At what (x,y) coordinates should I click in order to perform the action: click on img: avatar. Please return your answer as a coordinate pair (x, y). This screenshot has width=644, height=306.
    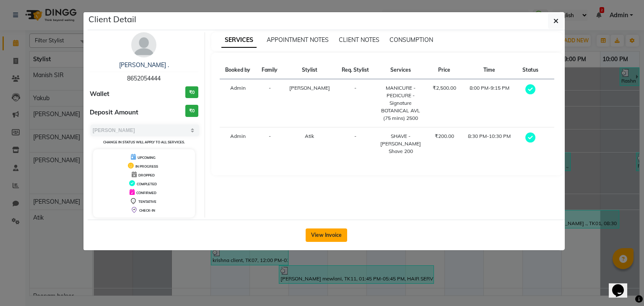
    Looking at the image, I should click on (144, 45).